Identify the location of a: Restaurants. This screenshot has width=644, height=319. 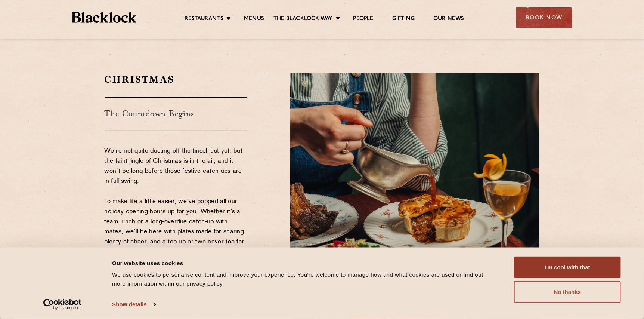
(204, 20).